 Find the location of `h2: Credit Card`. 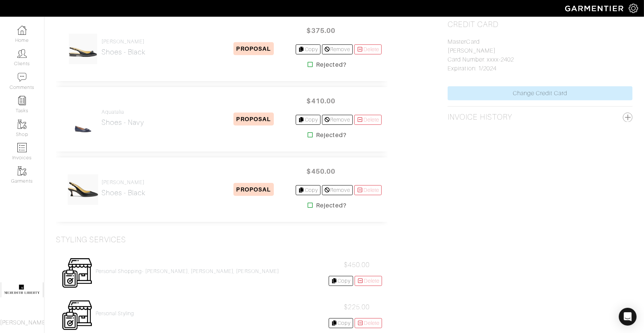

h2: Credit Card is located at coordinates (473, 24).